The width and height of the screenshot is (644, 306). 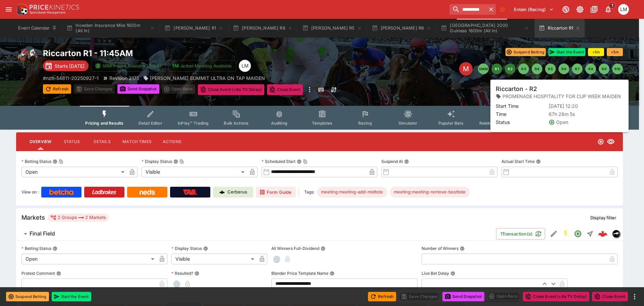 I want to click on img: horse_racing.png, so click(x=27, y=59).